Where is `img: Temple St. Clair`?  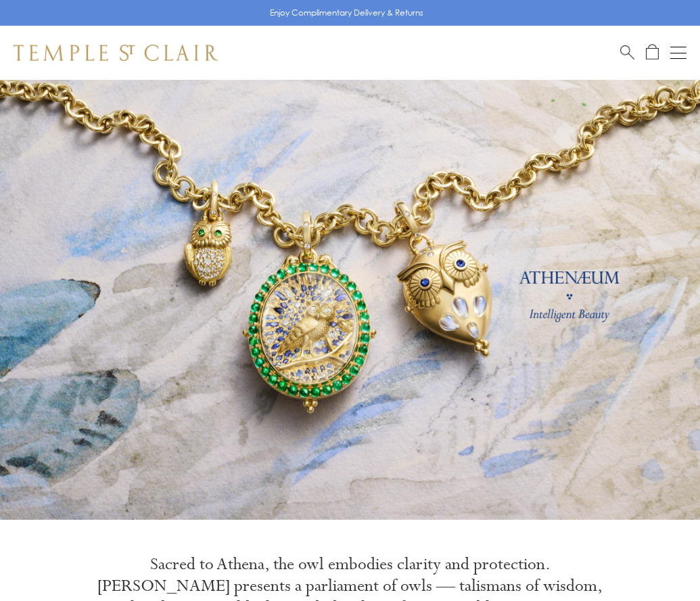
img: Temple St. Clair is located at coordinates (115, 52).